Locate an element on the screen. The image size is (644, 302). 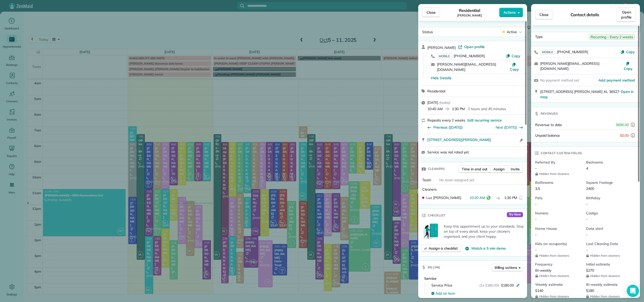
span: 10:20 AM is located at coordinates (477, 199).